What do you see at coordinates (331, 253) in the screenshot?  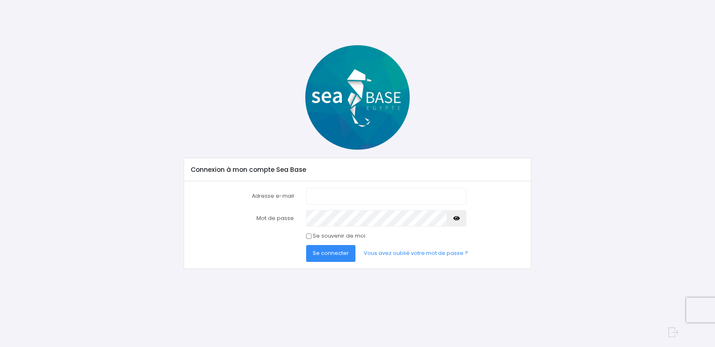 I see `button: Se connecter` at bounding box center [331, 253].